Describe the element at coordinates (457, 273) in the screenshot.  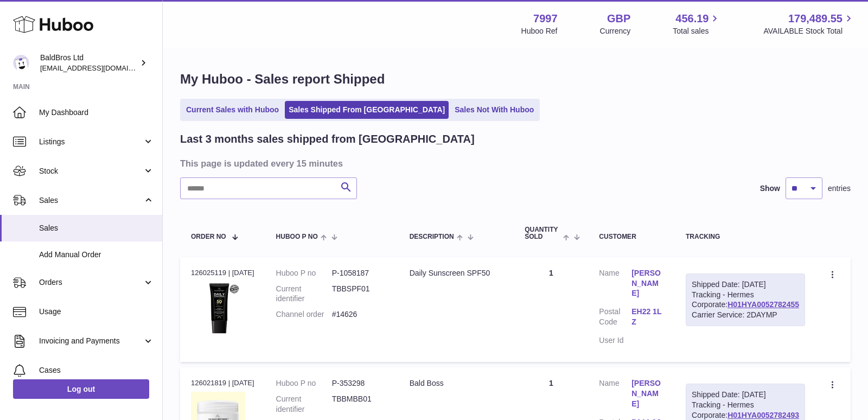
I see `div: Daily Sunscreen SPF50` at that location.